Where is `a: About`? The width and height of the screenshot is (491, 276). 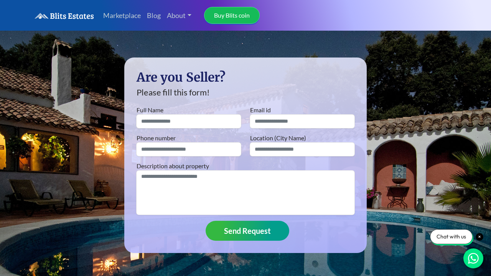 a: About is located at coordinates (179, 15).